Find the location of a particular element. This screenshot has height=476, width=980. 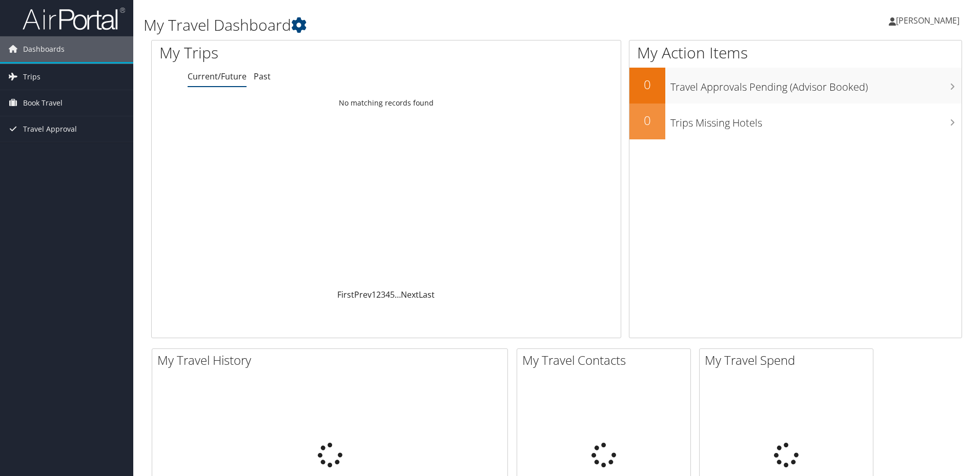

img: airportal-logo.png is located at coordinates (74, 18).